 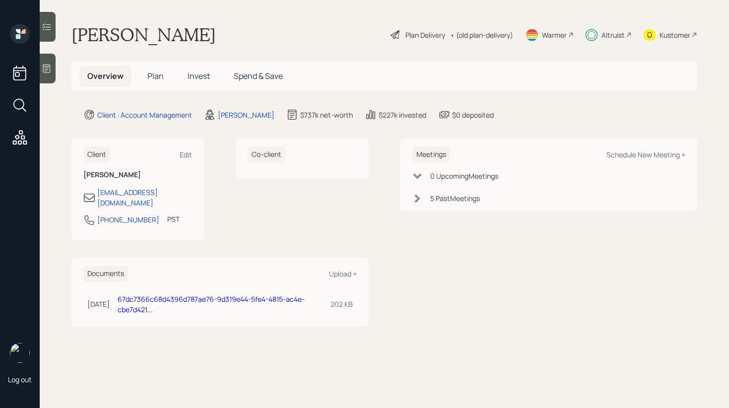 I want to click on h6: Documents, so click(x=106, y=273).